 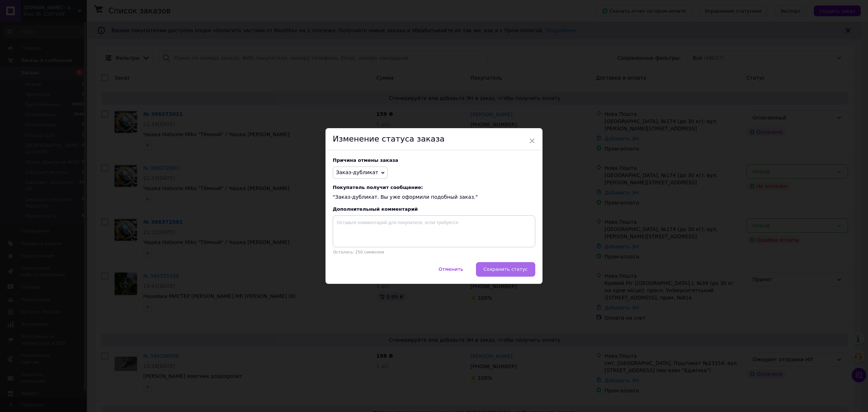 I want to click on span: Сохранить статус, so click(x=505, y=269).